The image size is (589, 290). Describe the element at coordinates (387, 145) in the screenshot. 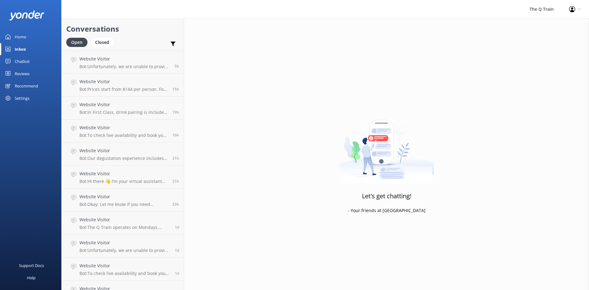

I see `img: artwork of a man stealing a conversation from at giant smartphone` at that location.